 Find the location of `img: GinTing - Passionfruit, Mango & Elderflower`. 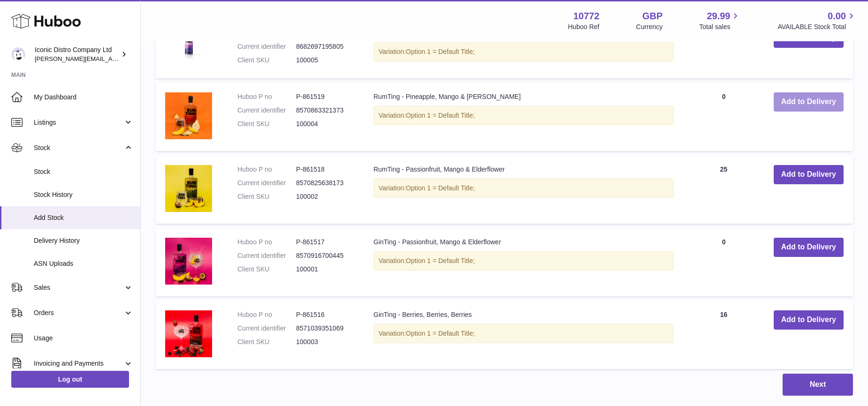

img: GinTing - Passionfruit, Mango & Elderflower is located at coordinates (189, 261).